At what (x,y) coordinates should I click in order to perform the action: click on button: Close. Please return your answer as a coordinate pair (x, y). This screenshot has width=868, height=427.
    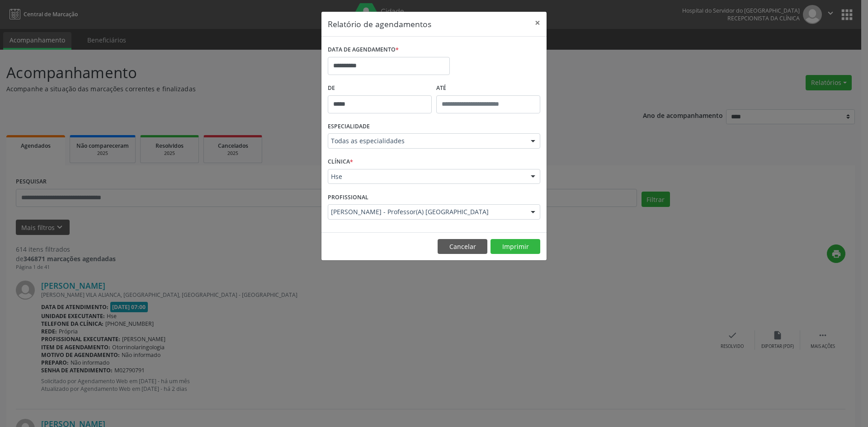
    Looking at the image, I should click on (538, 23).